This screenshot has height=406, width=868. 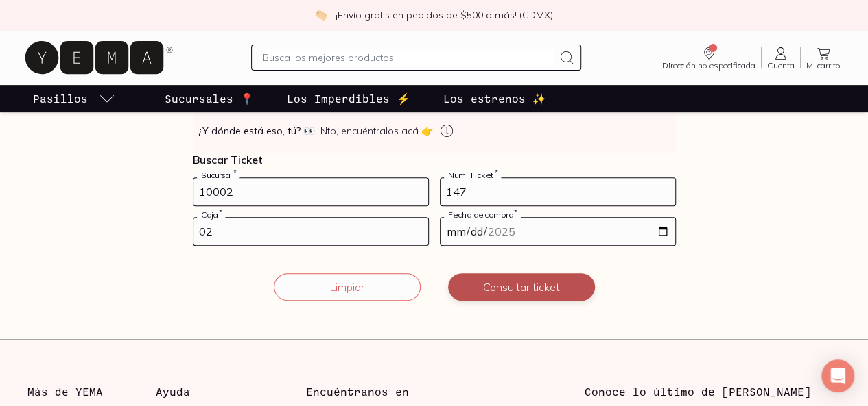 I want to click on input: 728, so click(x=311, y=192).